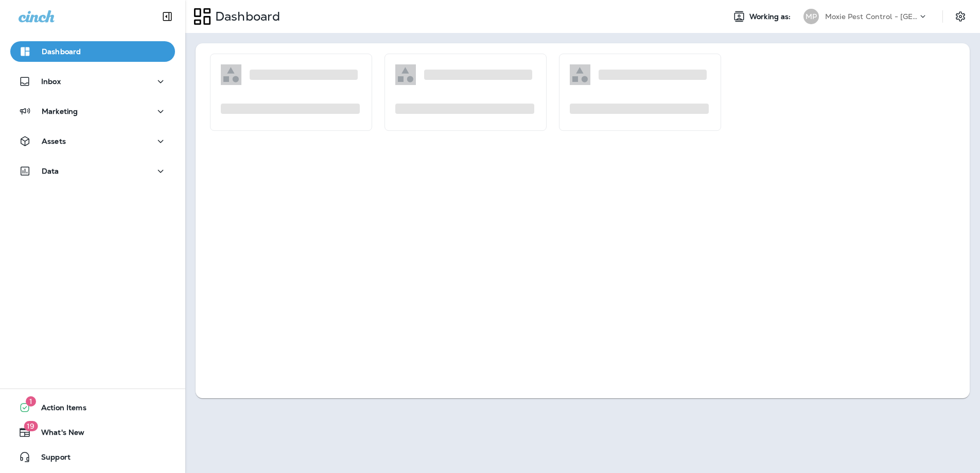 The image size is (980, 473). Describe the element at coordinates (93, 171) in the screenshot. I see `button: Data` at that location.